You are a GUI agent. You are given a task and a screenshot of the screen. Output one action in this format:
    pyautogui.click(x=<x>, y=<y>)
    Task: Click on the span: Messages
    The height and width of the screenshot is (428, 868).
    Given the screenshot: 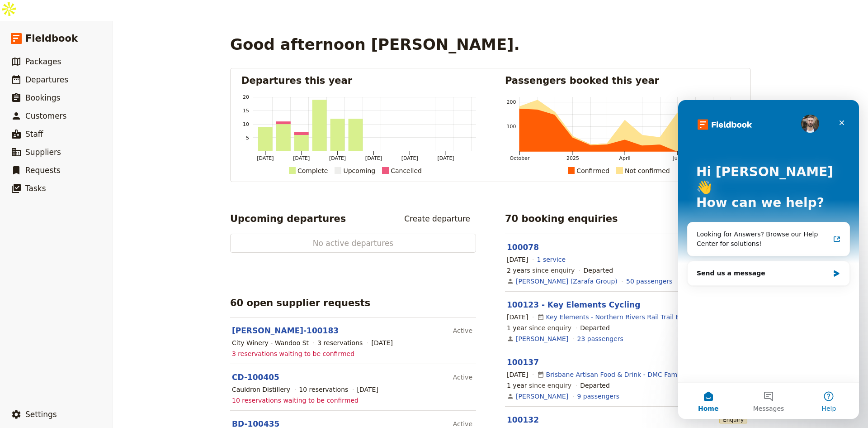 What is the action you would take?
    pyautogui.click(x=91, y=308)
    